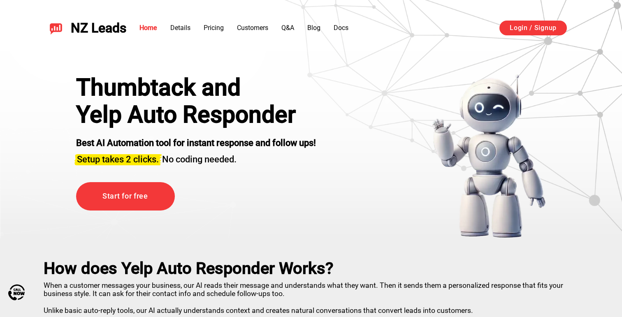  Describe the element at coordinates (288, 28) in the screenshot. I see `a: Q&A` at that location.